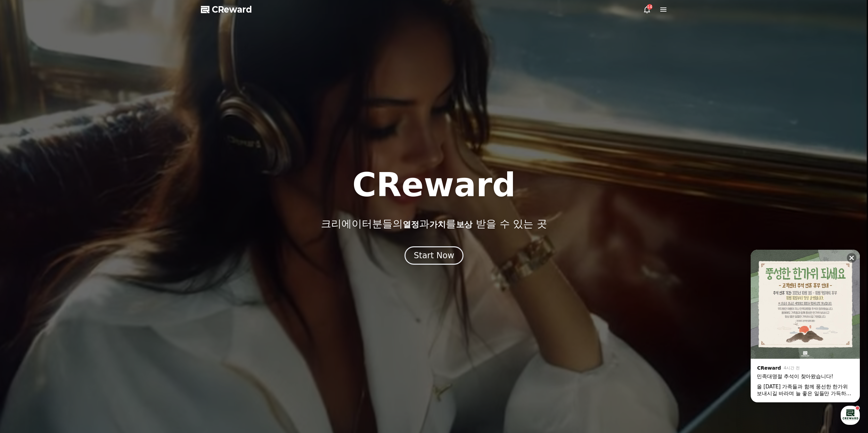  I want to click on p: 크리에이터분들의 과 를 받을 수 있는 곳, so click(434, 224).